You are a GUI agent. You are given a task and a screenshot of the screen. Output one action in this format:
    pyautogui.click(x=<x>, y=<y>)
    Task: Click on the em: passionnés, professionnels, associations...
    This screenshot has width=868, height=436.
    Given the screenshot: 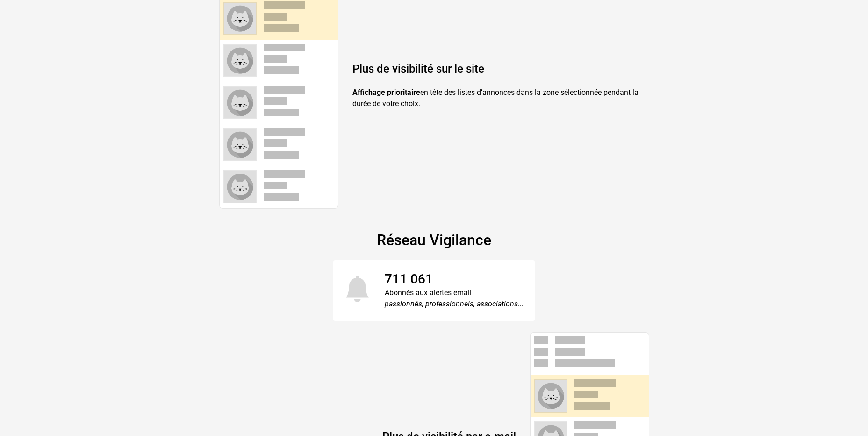 What is the action you would take?
    pyautogui.click(x=454, y=304)
    